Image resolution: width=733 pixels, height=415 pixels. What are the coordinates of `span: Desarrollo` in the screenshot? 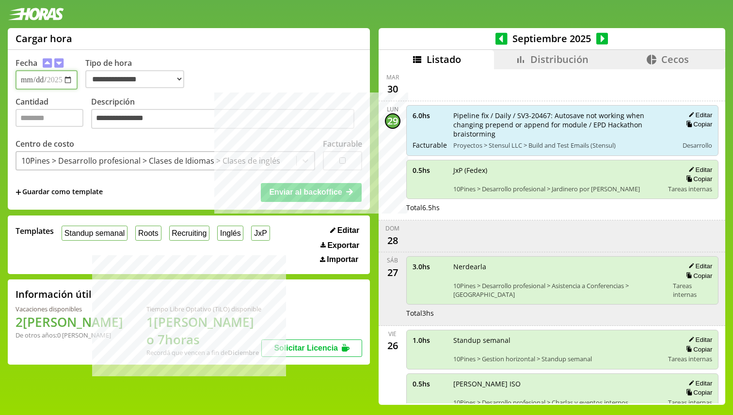 It's located at (697, 145).